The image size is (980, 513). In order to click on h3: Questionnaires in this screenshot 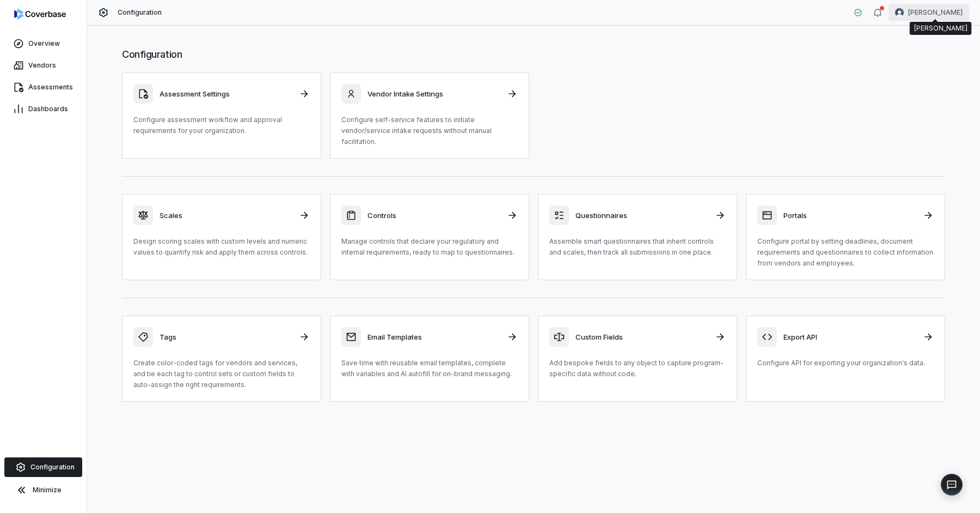, I will do `click(642, 215)`.